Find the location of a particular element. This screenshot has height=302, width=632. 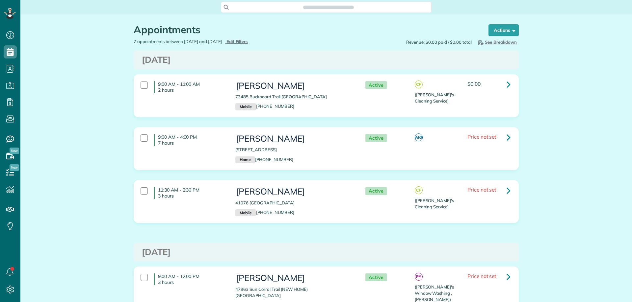

span: $0.00 is located at coordinates (474, 84).